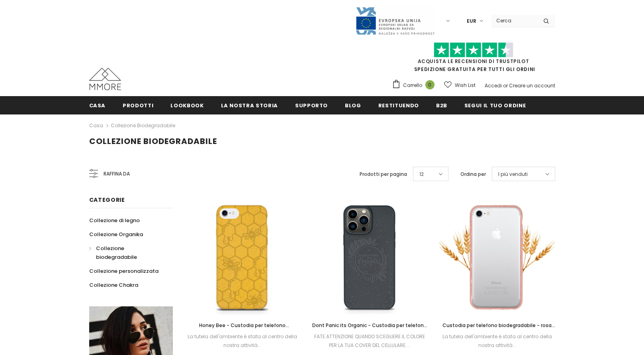 The image size is (644, 355). Describe the element at coordinates (383, 174) in the screenshot. I see `label: Prodotti per pagina` at that location.